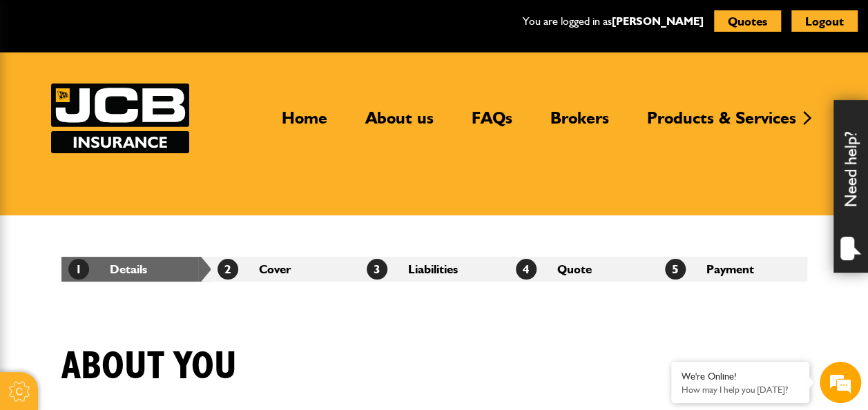 Image resolution: width=868 pixels, height=410 pixels. I want to click on div: Need help?, so click(851, 186).